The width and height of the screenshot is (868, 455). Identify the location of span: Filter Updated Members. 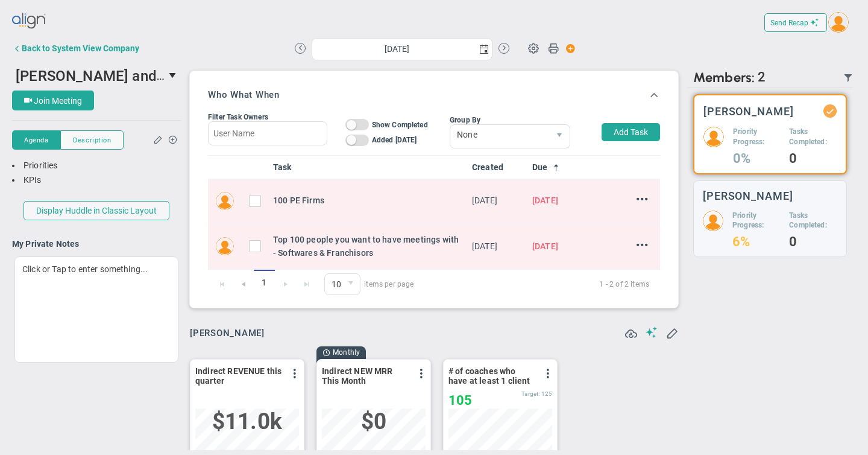
(848, 78).